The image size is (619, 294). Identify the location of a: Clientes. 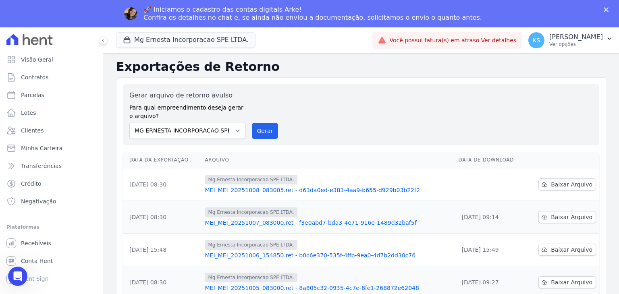
(51, 131).